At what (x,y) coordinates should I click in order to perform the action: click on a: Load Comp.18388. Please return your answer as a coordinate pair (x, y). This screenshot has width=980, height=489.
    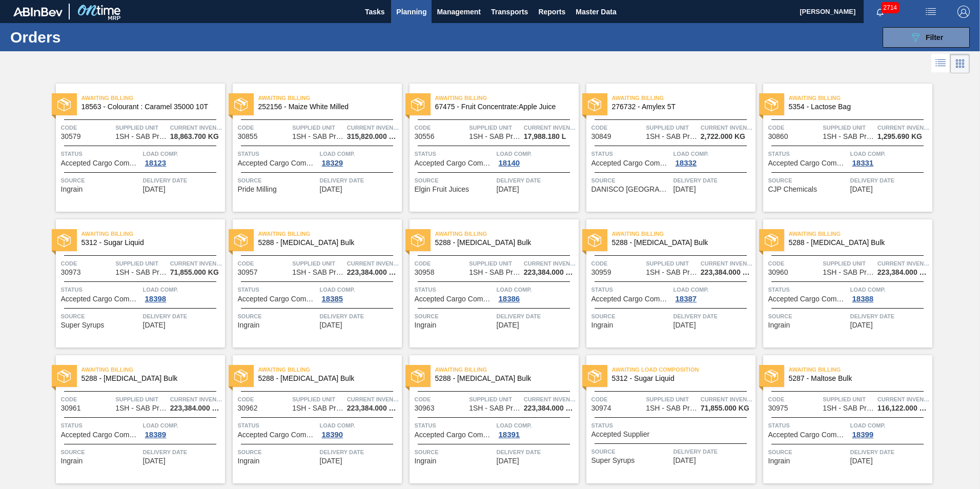
    Looking at the image, I should click on (889, 293).